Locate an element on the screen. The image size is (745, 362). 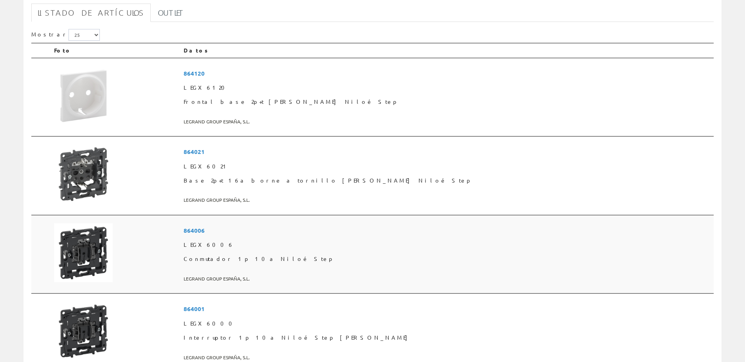
span: 864021 is located at coordinates (447, 151).